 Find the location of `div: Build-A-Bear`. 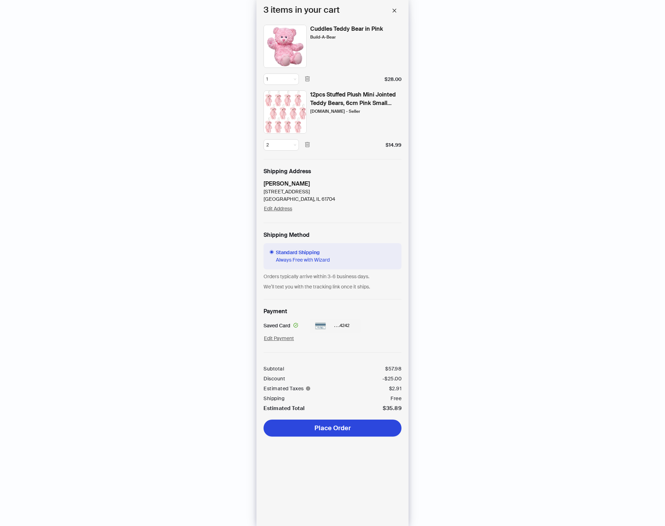

div: Build-A-Bear is located at coordinates (323, 37).